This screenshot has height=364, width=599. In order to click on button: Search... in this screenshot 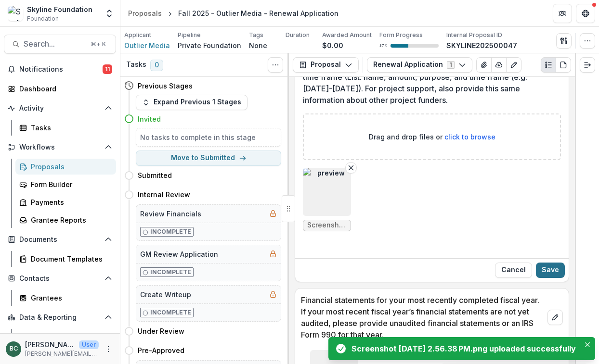, I will do `click(59, 44)`.